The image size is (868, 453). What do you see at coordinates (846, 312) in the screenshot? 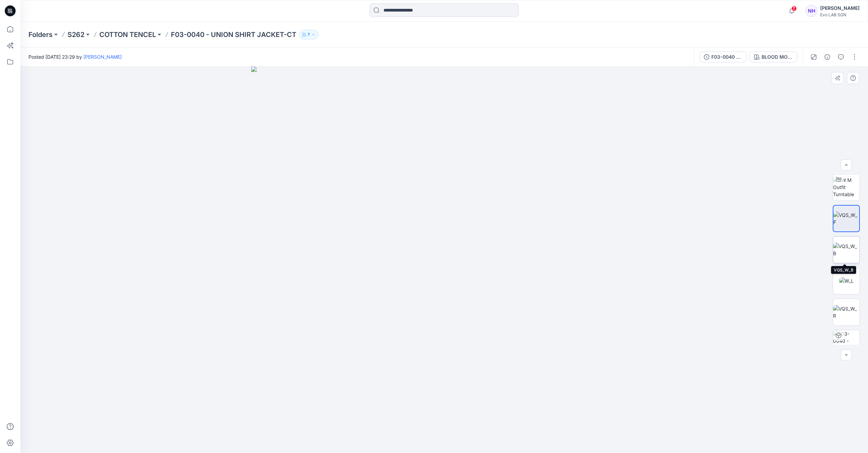
I see `img: VQS_W_R` at bounding box center [846, 312].